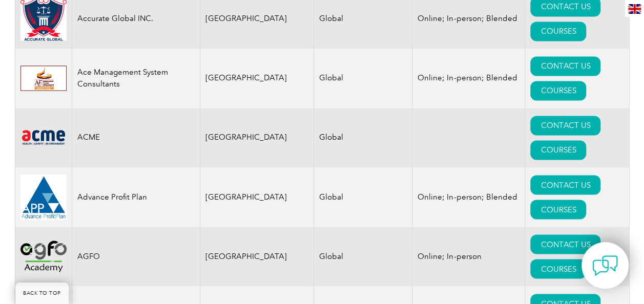 Image resolution: width=644 pixels, height=304 pixels. I want to click on td: Online; In-person, so click(469, 257).